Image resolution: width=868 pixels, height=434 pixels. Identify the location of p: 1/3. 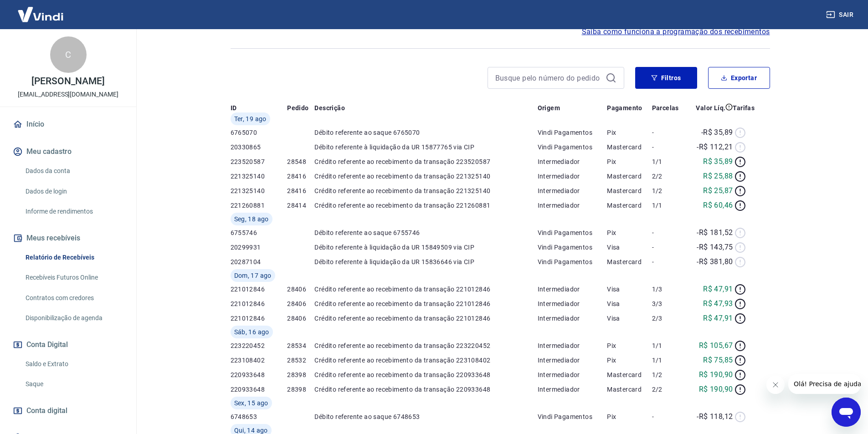
(669, 289).